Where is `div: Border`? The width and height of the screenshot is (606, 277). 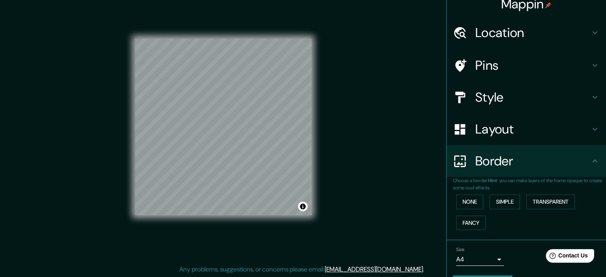
div: Border is located at coordinates (526, 161).